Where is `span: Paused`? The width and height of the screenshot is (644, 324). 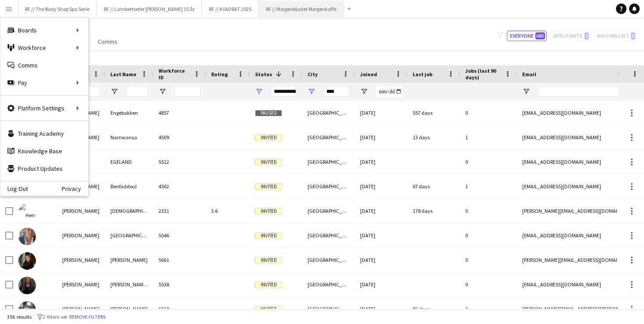
span: Paused is located at coordinates (269, 113).